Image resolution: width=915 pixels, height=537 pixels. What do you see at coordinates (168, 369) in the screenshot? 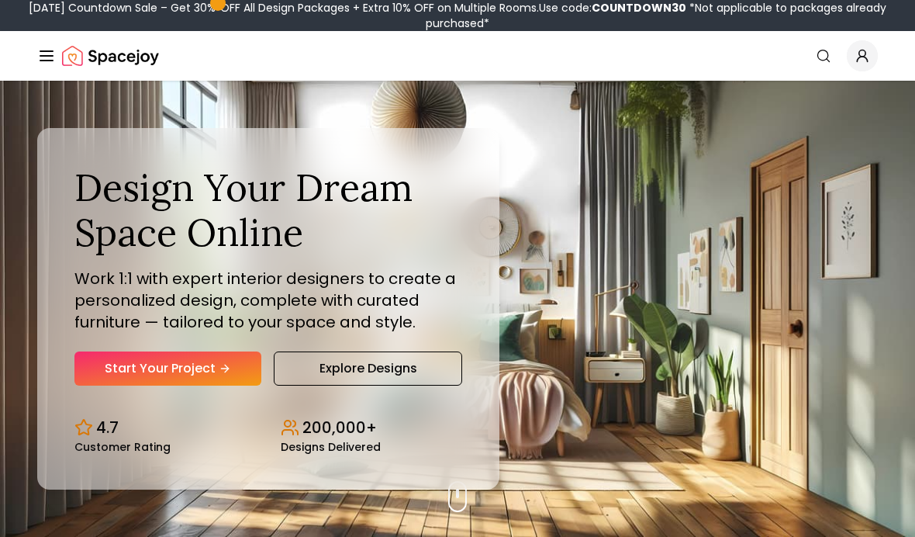
I see `a: Start Your Project` at bounding box center [168, 369].